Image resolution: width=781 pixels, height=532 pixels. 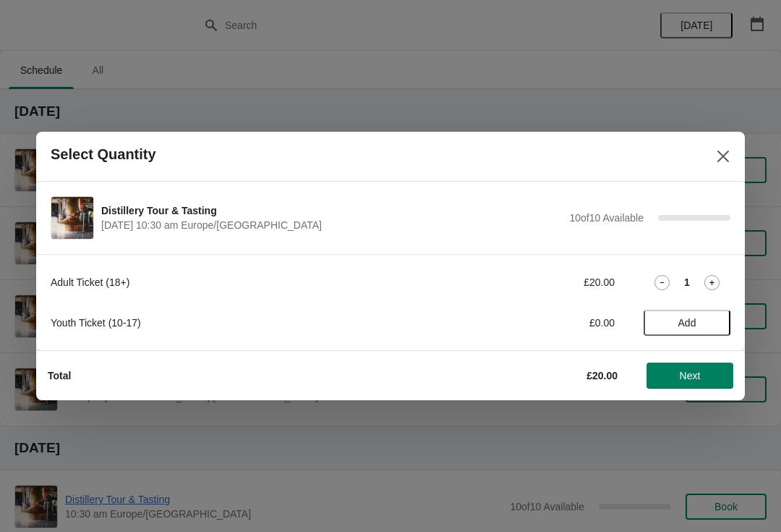 What do you see at coordinates (104, 154) in the screenshot?
I see `h2: Select Quantity` at bounding box center [104, 154].